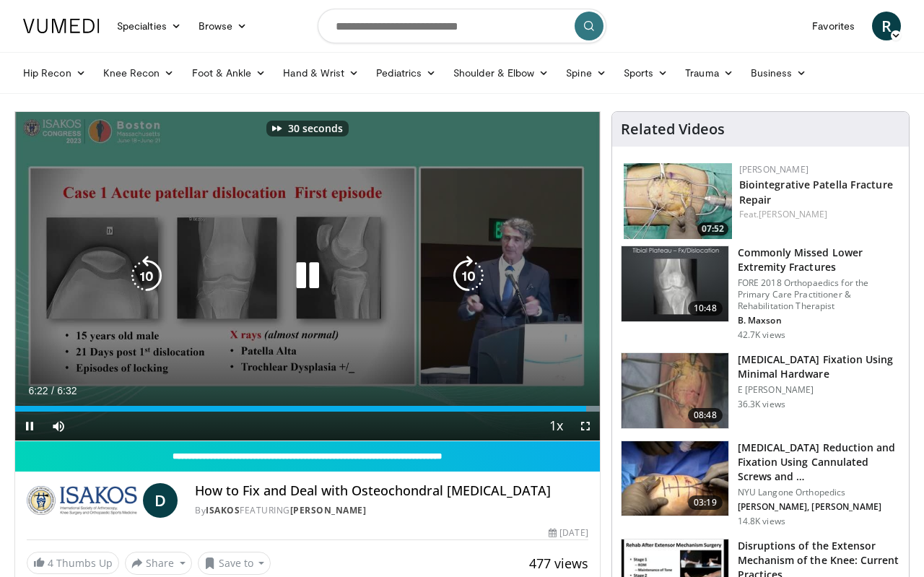  Describe the element at coordinates (709, 73) in the screenshot. I see `a: Trauma` at that location.